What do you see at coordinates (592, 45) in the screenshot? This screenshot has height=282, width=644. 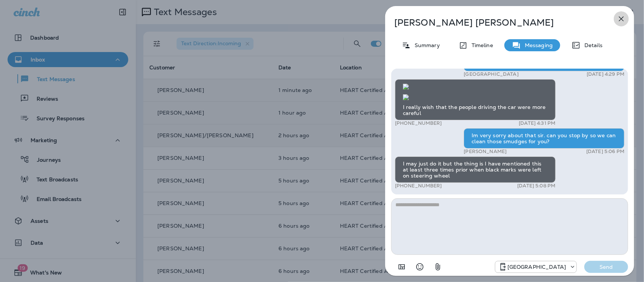 I see `p: Details` at bounding box center [592, 45].